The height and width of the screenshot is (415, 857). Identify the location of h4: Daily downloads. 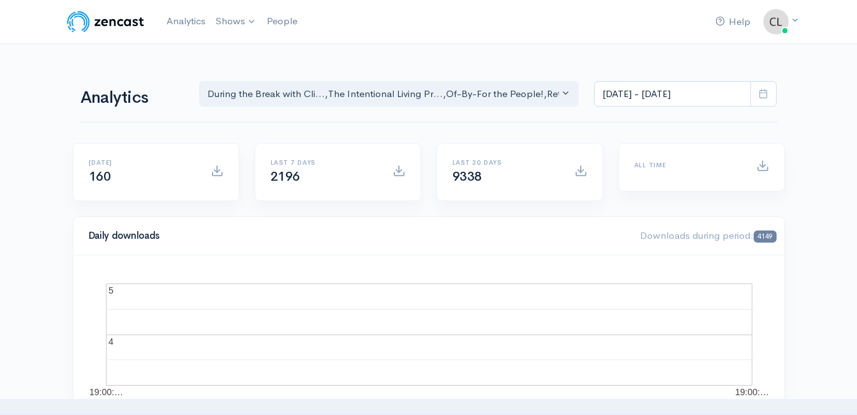
(357, 236).